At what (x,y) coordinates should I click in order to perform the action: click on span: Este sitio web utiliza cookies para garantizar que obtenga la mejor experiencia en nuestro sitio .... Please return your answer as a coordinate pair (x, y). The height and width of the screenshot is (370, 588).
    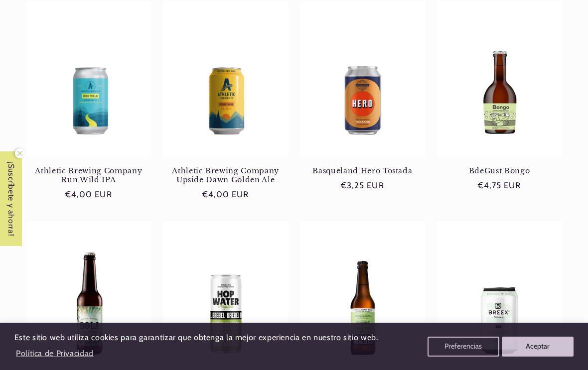
    Looking at the image, I should click on (196, 337).